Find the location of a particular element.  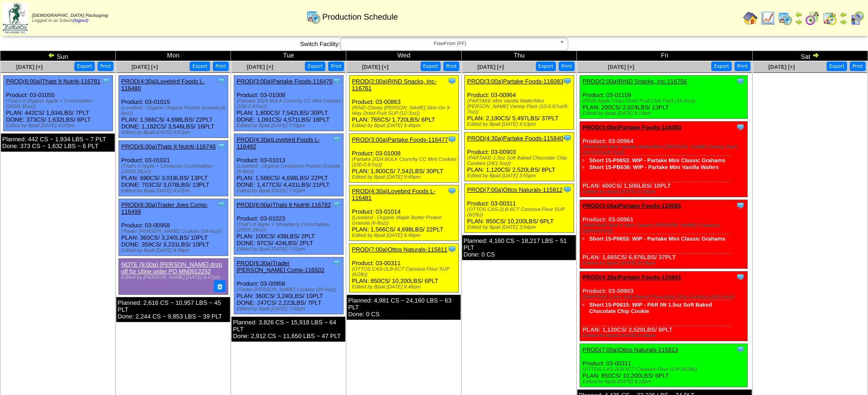

div: Product: 03-01055 PLAN: 442CS / 1,934LBS / 7PLT DONE: 373CS / 1,632LBS / 6PLT is located at coordinates (59, 103).